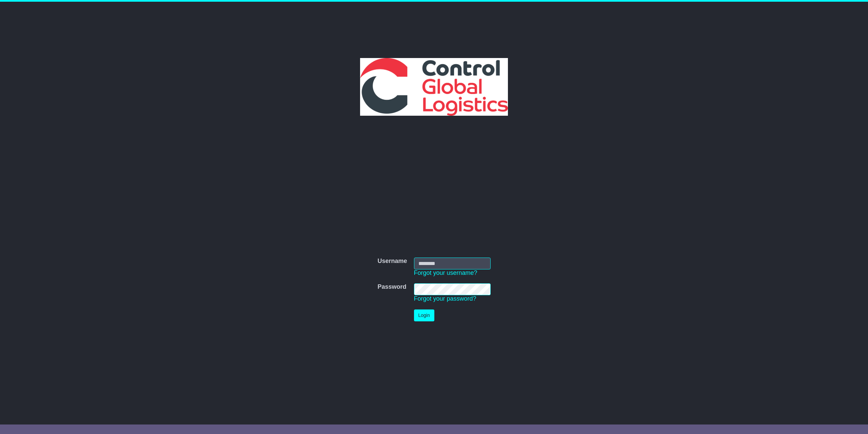  I want to click on label: Username, so click(392, 261).